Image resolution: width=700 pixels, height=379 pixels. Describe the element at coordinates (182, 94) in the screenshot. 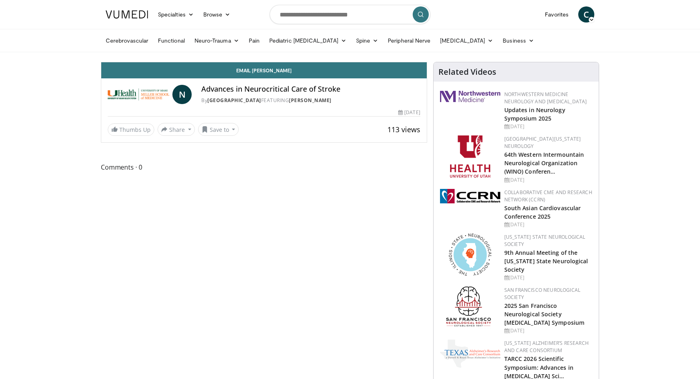

I see `span: N` at that location.